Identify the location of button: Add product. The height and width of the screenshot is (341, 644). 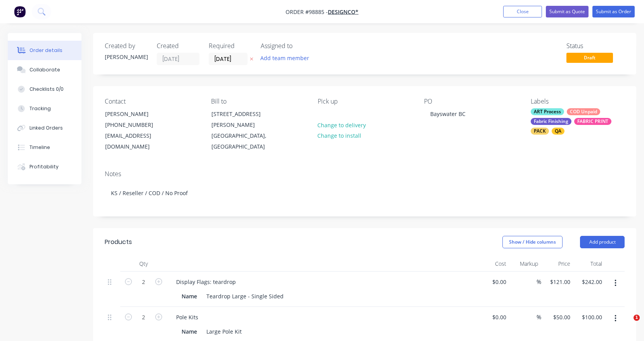
(602, 242).